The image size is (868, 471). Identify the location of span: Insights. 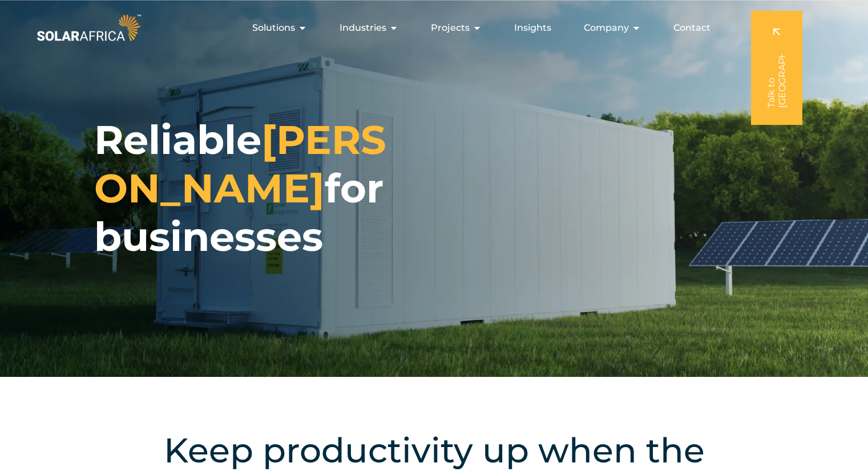
(533, 28).